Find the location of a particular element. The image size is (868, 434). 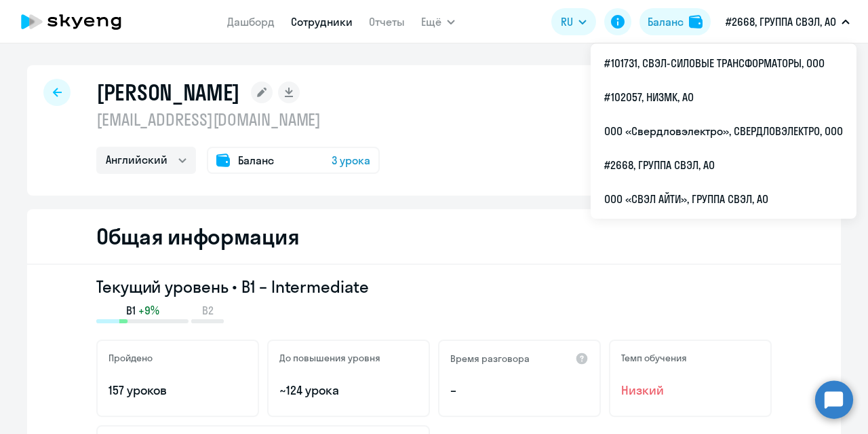

h3: Текущий уровень • B1 – Intermediate is located at coordinates (434, 286).